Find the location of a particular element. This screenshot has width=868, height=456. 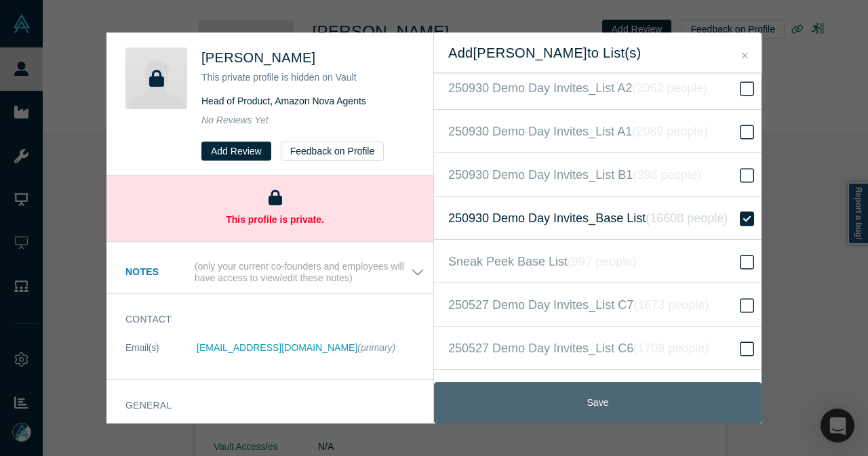

i: ( 16608 people ) is located at coordinates (686, 218).